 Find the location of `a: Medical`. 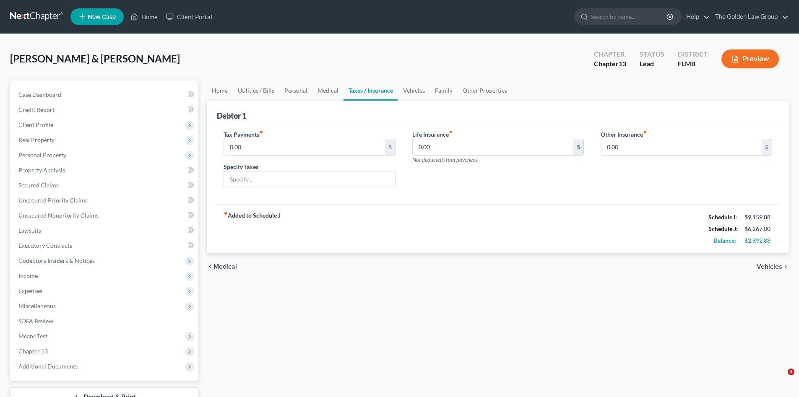

a: Medical is located at coordinates (328, 91).